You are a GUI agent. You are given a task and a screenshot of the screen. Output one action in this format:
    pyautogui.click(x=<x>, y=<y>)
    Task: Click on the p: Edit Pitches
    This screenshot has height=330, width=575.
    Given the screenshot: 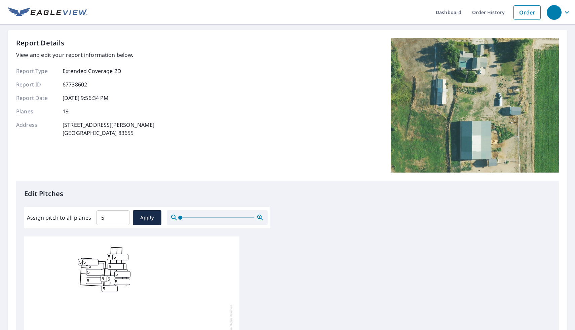 What is the action you would take?
    pyautogui.click(x=287, y=194)
    